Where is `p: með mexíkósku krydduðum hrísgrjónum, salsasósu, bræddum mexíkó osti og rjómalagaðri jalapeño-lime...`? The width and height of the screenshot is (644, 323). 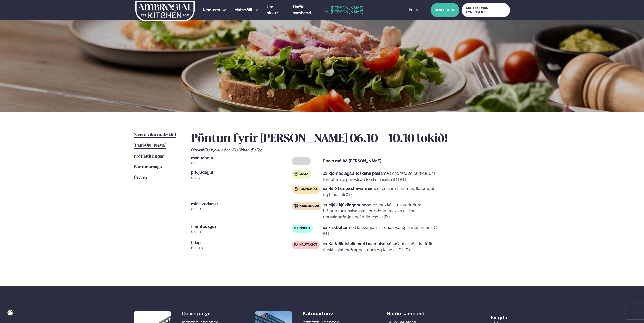
p: með mexíkósku krydduðum hrísgrjónum, salsasósu, bræddum mexíkó osti og rjómalagaðri jalapeño-lime... is located at coordinates (380, 211).